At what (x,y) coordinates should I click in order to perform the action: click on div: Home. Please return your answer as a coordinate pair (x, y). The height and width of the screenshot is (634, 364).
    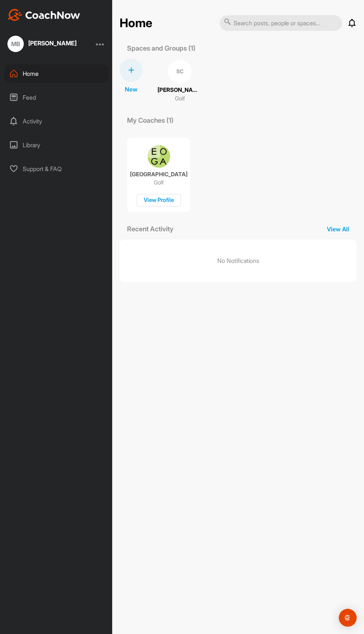
    Looking at the image, I should click on (56, 73).